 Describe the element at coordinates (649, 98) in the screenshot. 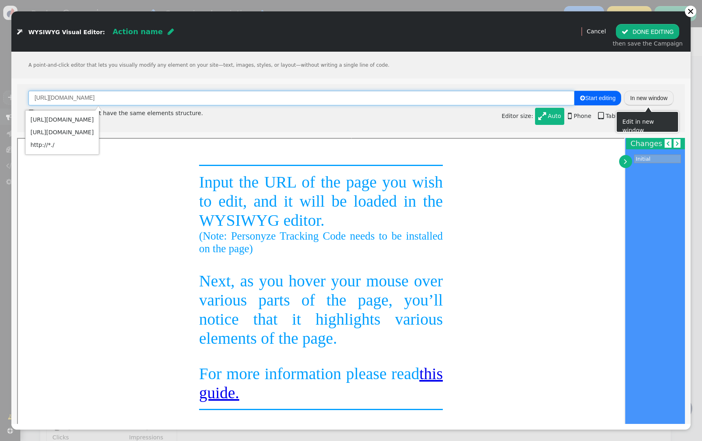

I see `button: In new window` at that location.